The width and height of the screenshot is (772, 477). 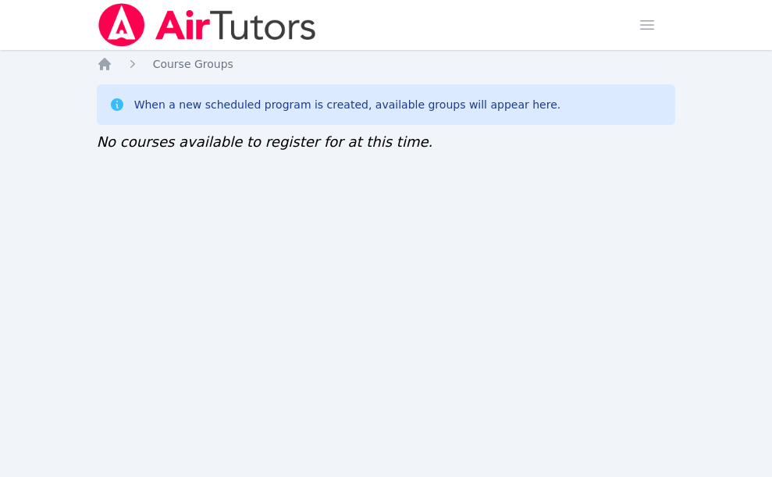 What do you see at coordinates (386, 64) in the screenshot?
I see `nav: Breadcrumb` at bounding box center [386, 64].